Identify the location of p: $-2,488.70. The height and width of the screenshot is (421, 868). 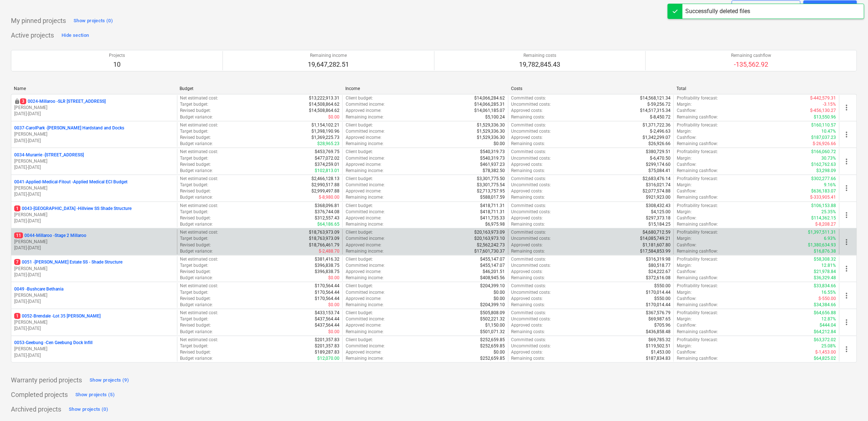
(329, 251).